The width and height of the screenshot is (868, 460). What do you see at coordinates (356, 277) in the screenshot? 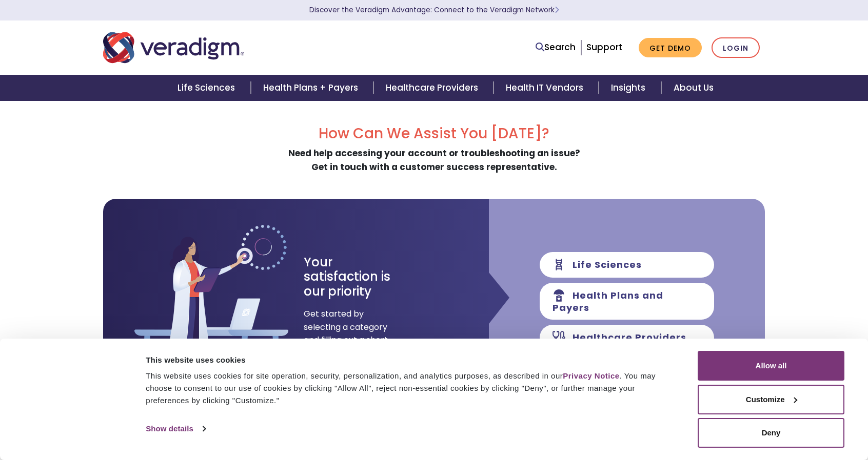
I see `h3: Your satisfaction is our priority` at bounding box center [356, 277].